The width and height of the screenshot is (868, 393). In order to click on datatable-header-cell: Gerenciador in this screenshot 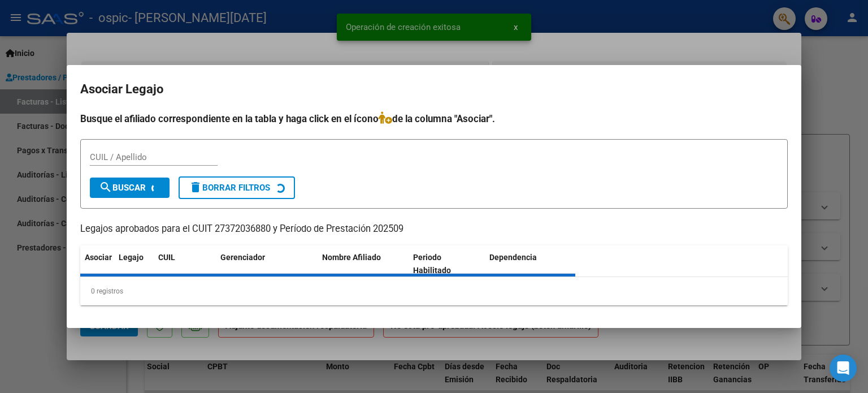, I will do `click(267, 264)`.